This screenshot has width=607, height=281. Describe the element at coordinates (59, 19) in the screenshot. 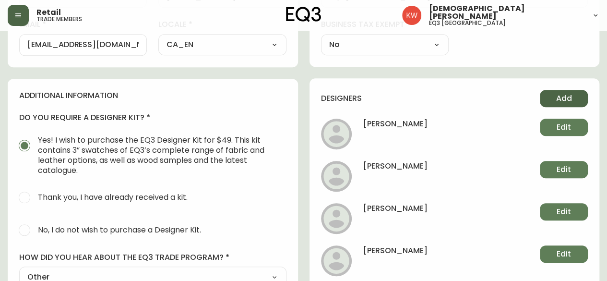

I see `h5: trade members` at that location.